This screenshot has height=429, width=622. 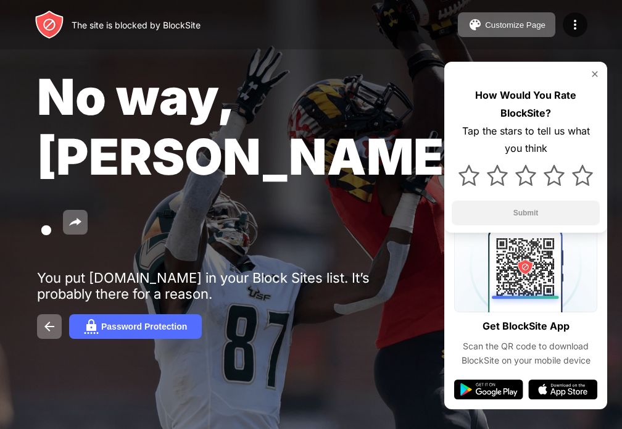 I want to click on div: Password Protection, so click(x=144, y=326).